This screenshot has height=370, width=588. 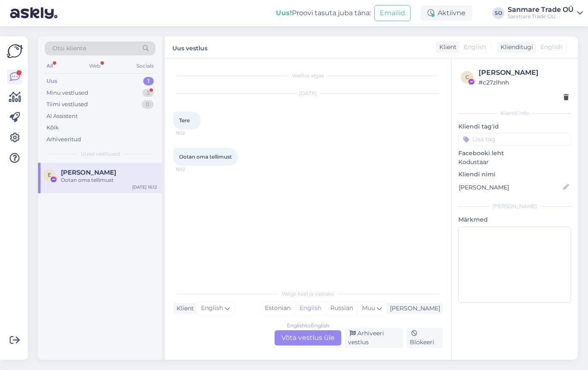 What do you see at coordinates (67, 104) in the screenshot?
I see `div: Tiimi vestlused` at bounding box center [67, 104].